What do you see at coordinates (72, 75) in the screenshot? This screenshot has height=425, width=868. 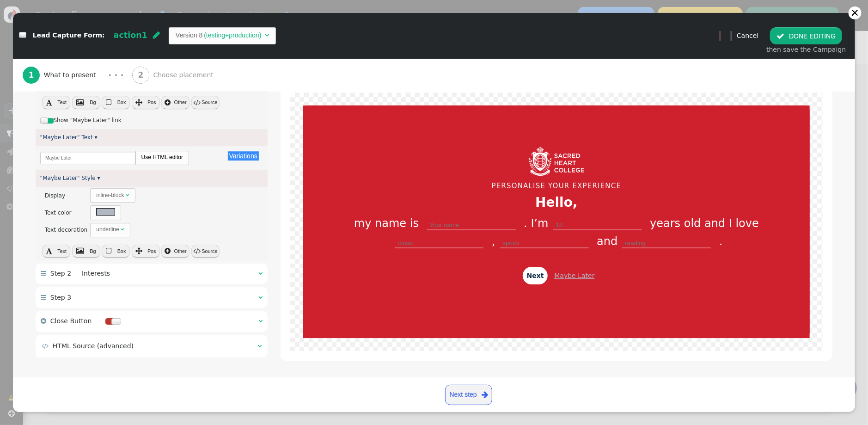 I see `span: What to present` at bounding box center [72, 75].